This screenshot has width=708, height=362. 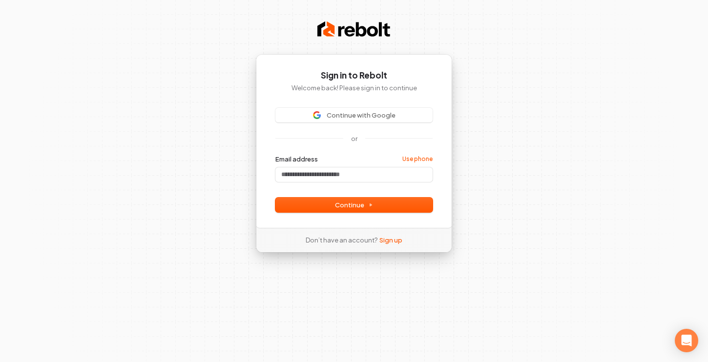 I want to click on span: Don’t have an account?, so click(x=341, y=240).